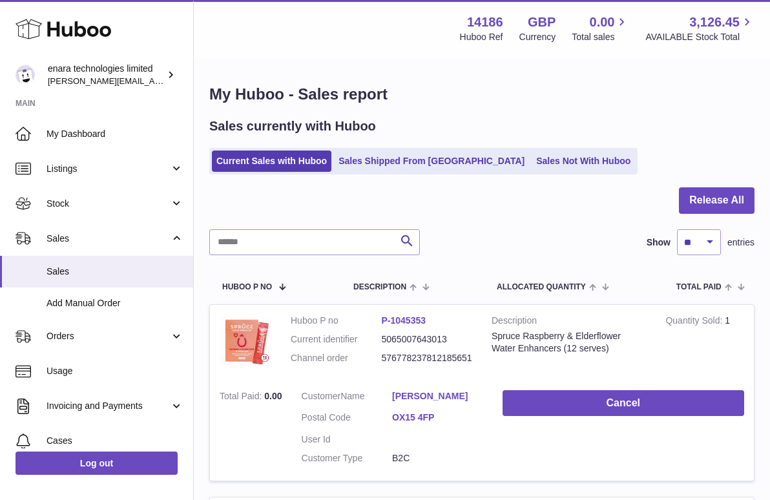  Describe the element at coordinates (704, 342) in the screenshot. I see `td: 1` at that location.